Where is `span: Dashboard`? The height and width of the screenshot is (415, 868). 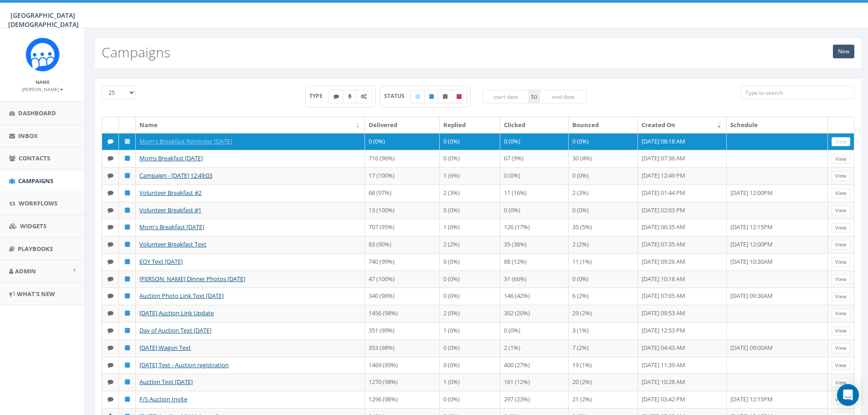 span: Dashboard is located at coordinates (37, 113).